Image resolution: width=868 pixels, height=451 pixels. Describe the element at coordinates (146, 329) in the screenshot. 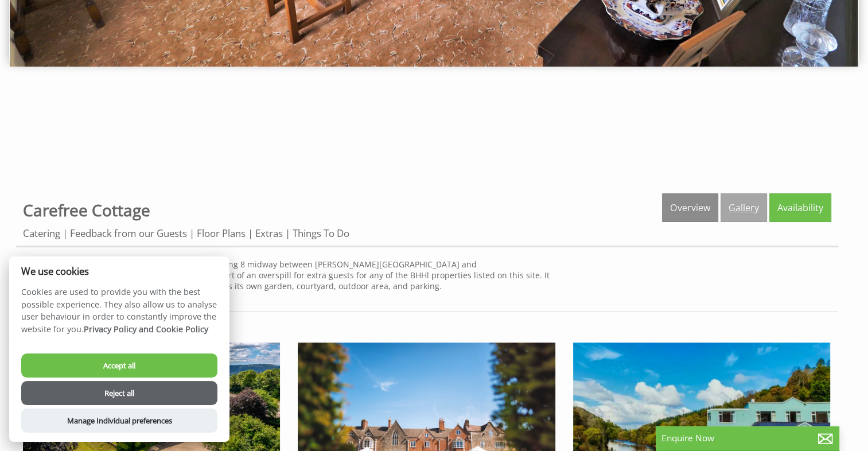

I see `a: Privacy Policy and Cookie Policy` at that location.